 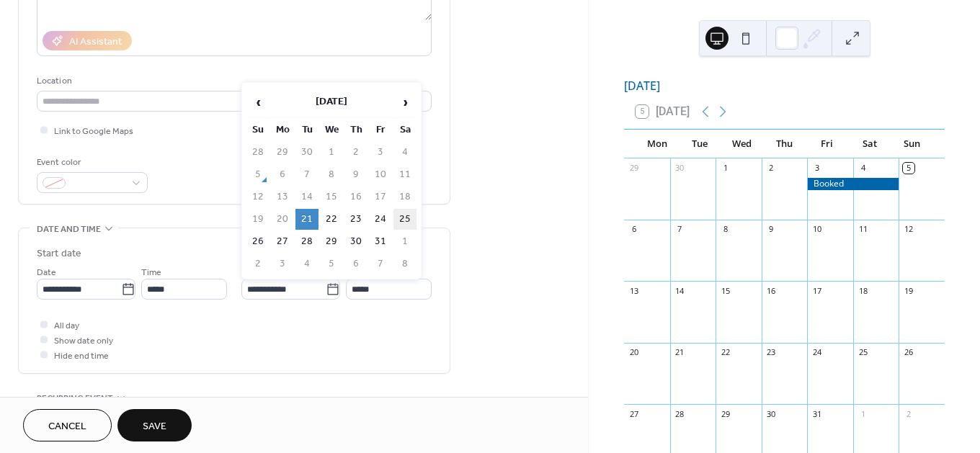 I want to click on div: Booked, so click(x=852, y=183).